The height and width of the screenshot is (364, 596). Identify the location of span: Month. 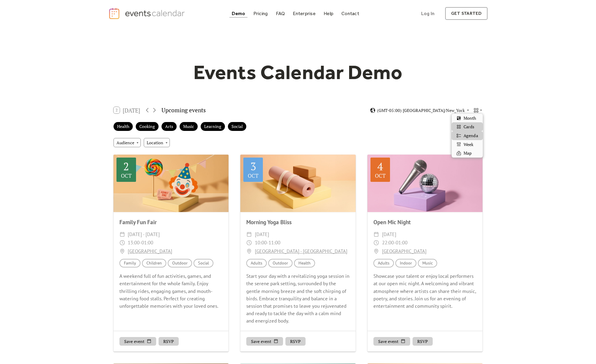
(470, 118).